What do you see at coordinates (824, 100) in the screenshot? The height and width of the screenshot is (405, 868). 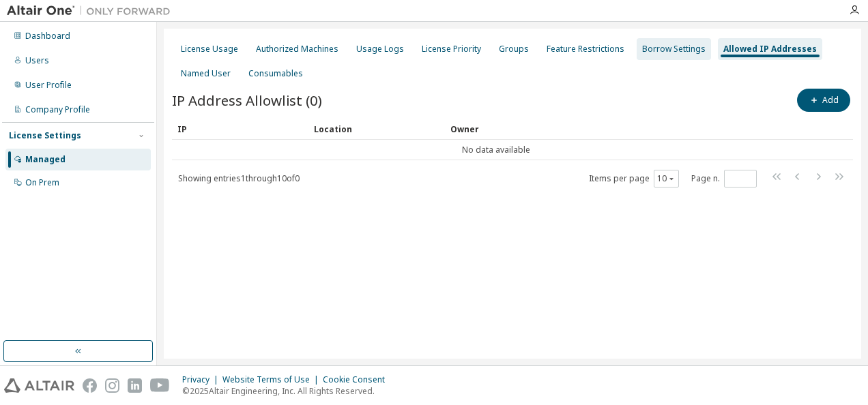 I see `button: Add` at bounding box center [824, 100].